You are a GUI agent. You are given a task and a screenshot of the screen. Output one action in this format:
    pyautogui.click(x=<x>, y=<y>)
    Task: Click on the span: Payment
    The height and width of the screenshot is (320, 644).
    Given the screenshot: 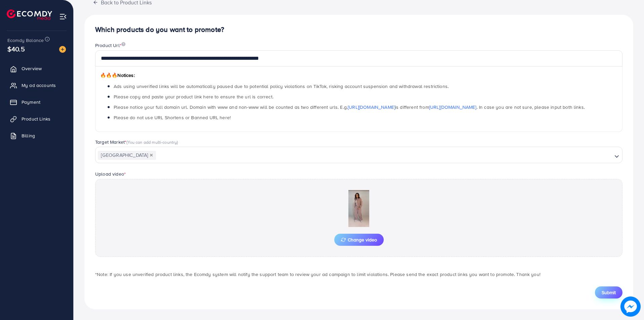 What is the action you would take?
    pyautogui.click(x=31, y=102)
    